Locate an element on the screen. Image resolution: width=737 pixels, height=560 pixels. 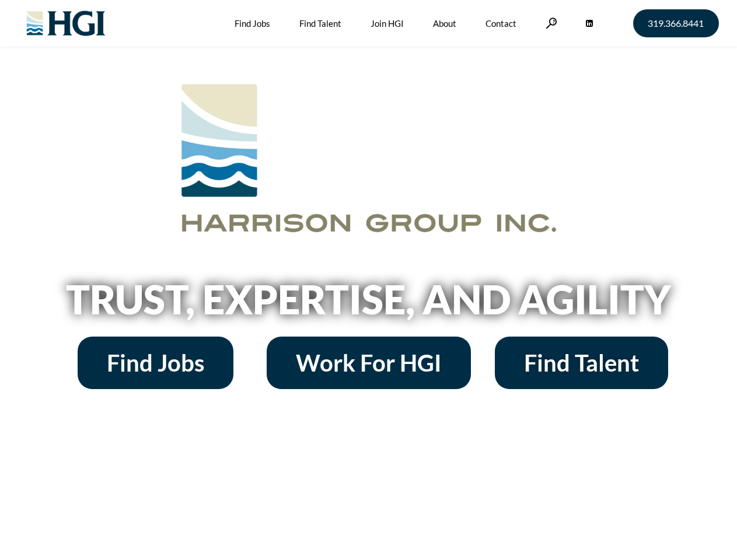
h2: Trust, Expertise, and Agility is located at coordinates (369, 299).